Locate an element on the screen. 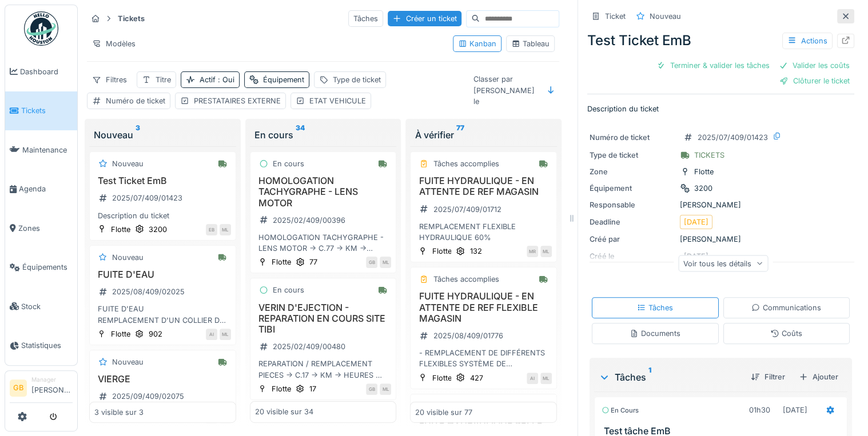 This screenshot has width=868, height=436. p: Description du ticket is located at coordinates (720, 108).